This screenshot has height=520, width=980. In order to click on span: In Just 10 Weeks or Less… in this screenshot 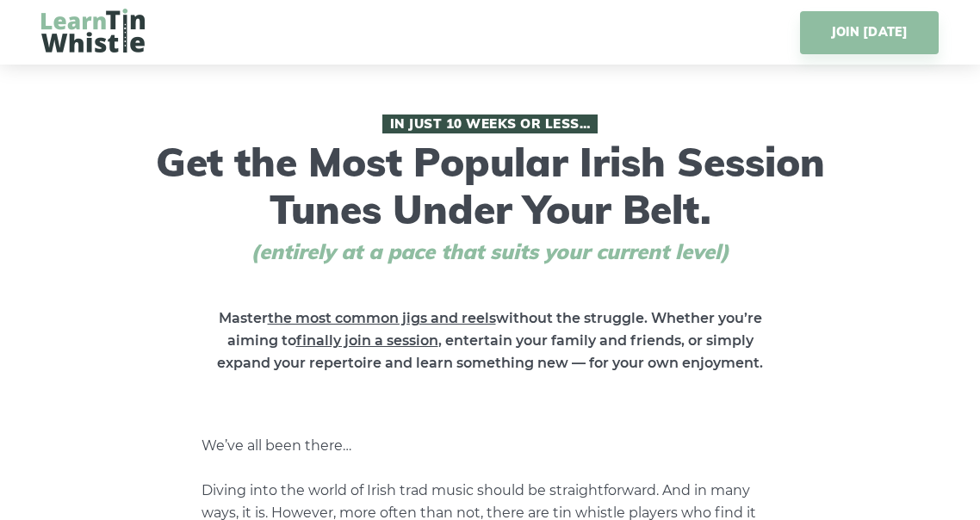, I will do `click(490, 124)`.